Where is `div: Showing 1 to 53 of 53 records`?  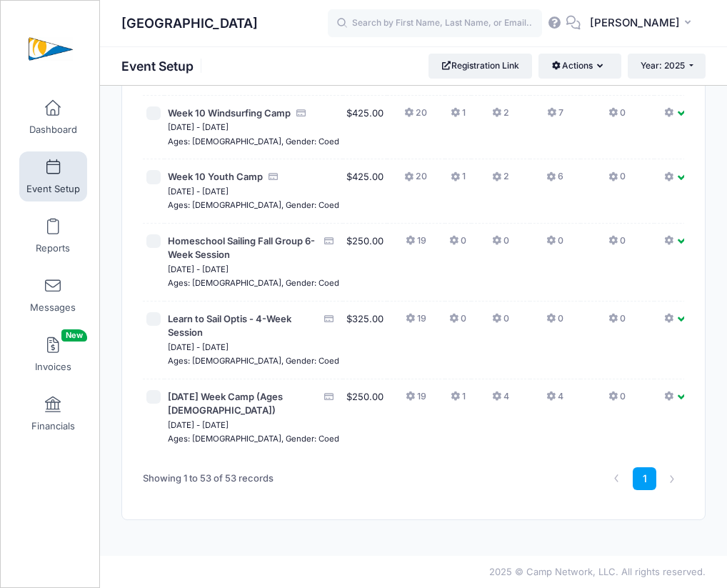
div: Showing 1 to 53 of 53 records is located at coordinates (208, 479).